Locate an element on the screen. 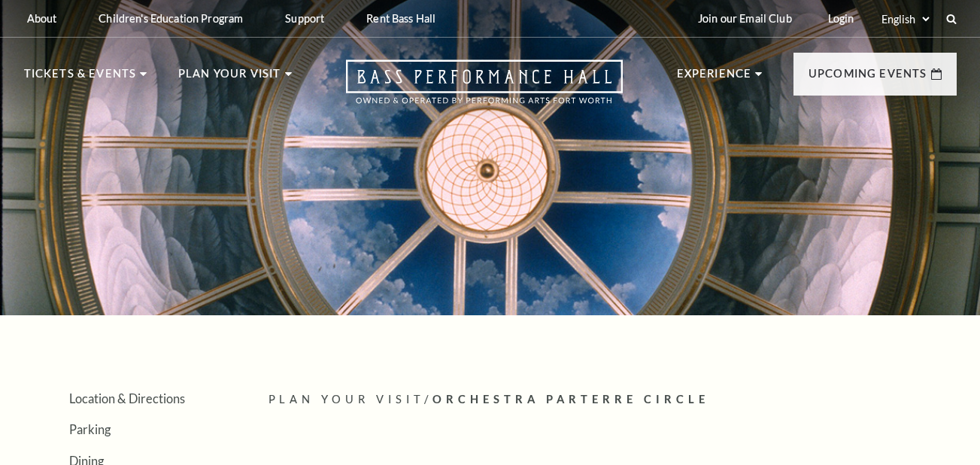  p: Tickets & Events is located at coordinates (80, 78).